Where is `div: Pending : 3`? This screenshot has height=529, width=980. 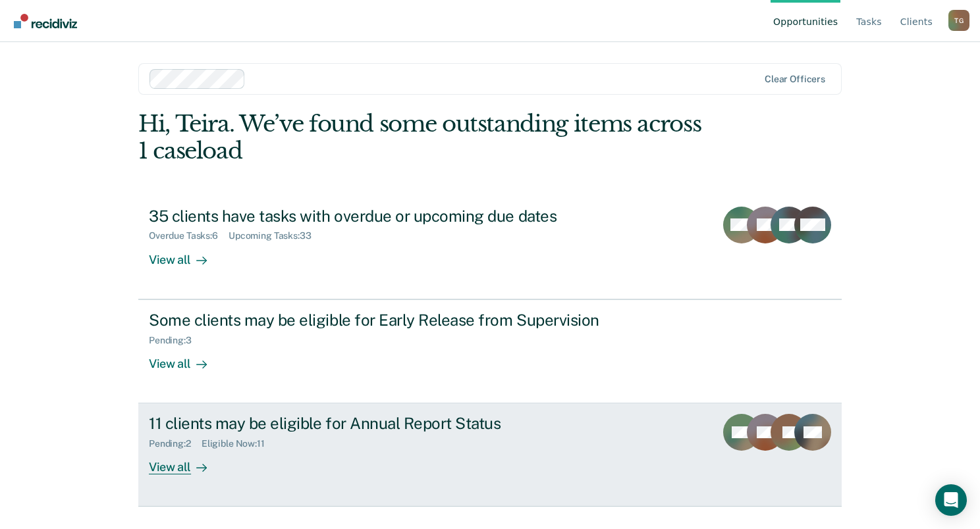 div: Pending : 3 is located at coordinates (175, 340).